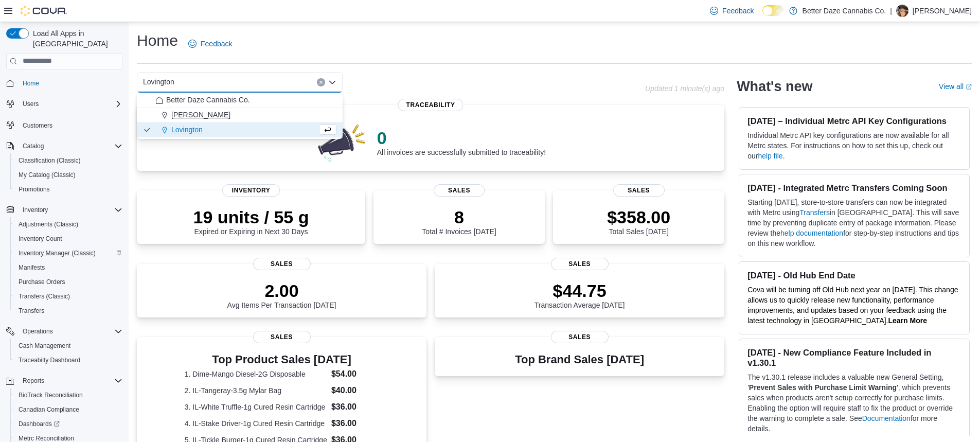 This screenshot has height=442, width=980. I want to click on button: Adjustments (Classic), so click(69, 224).